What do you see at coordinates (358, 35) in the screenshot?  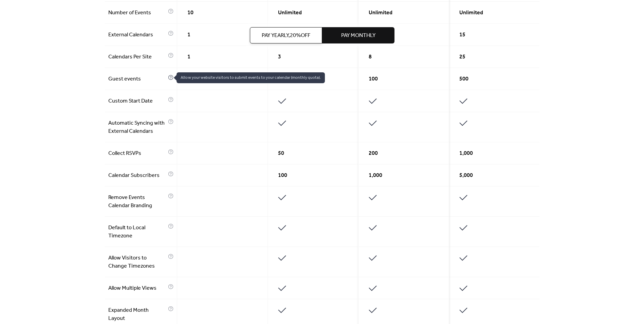 I see `span: Pay Monthly` at bounding box center [358, 35].